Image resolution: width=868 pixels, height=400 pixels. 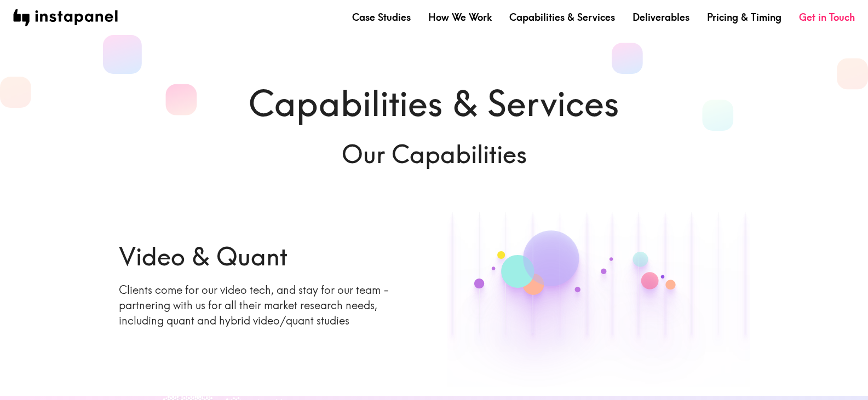 I want to click on img: instapanel, so click(x=65, y=18).